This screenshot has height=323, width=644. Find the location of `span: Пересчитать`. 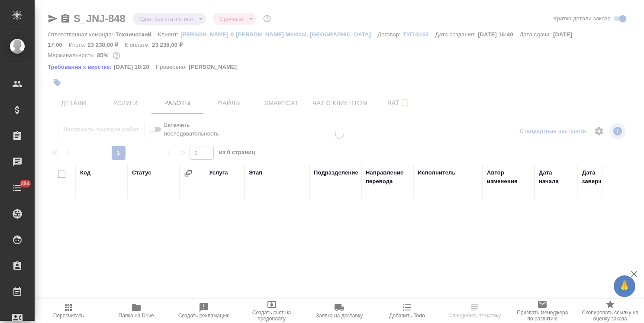

span: Пересчитать is located at coordinates (68, 316).